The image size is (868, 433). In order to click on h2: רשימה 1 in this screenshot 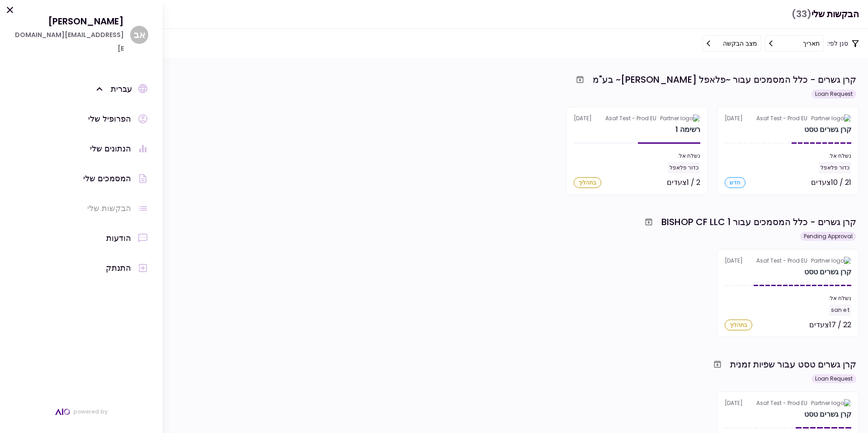, I will do `click(688, 130)`.